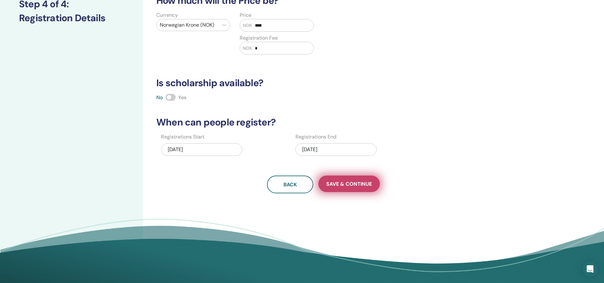  What do you see at coordinates (159, 97) in the screenshot?
I see `span: No` at bounding box center [159, 97].